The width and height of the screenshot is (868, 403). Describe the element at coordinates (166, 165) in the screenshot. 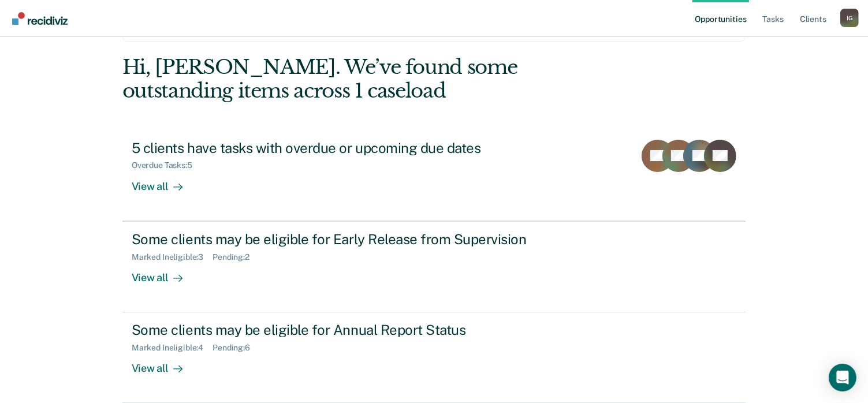

I see `div: Overdue Tasks : 5` at that location.